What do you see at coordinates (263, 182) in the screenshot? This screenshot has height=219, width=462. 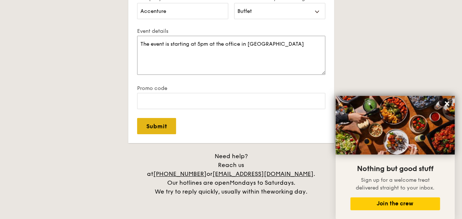 I see `span: Mondays to Saturdays.` at bounding box center [263, 182].